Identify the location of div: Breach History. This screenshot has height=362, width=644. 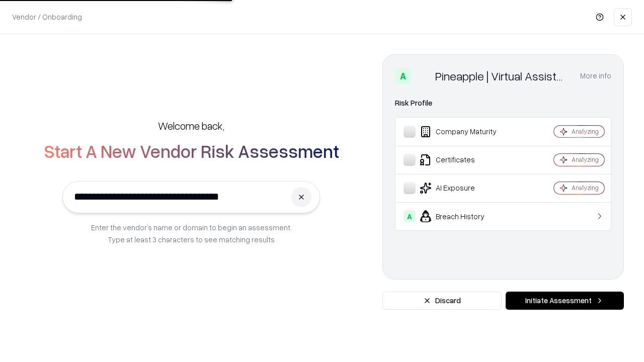
(464, 216).